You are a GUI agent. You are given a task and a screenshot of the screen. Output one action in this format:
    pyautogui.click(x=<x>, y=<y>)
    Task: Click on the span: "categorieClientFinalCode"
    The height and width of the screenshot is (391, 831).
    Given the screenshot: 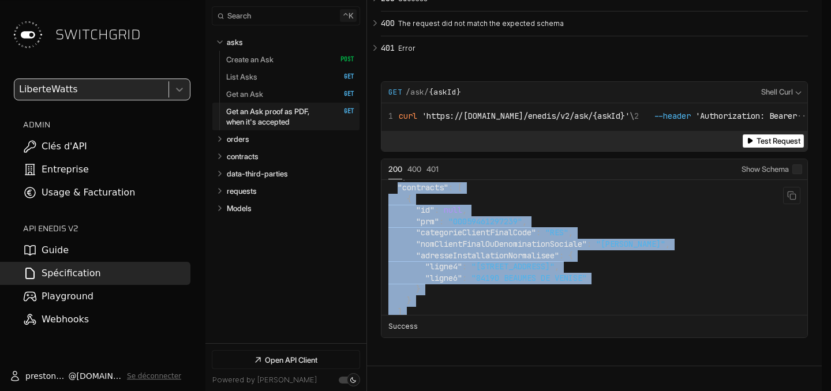 What is the action you would take?
    pyautogui.click(x=476, y=233)
    